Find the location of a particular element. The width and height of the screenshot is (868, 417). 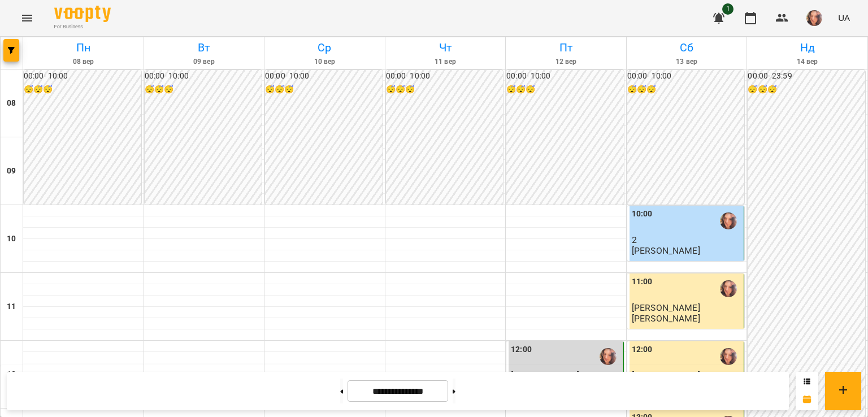

h6: Сб is located at coordinates (686, 48).